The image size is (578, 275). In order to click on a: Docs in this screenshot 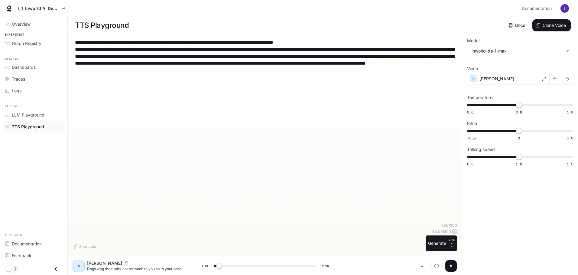, I will do `click(517, 25)`.